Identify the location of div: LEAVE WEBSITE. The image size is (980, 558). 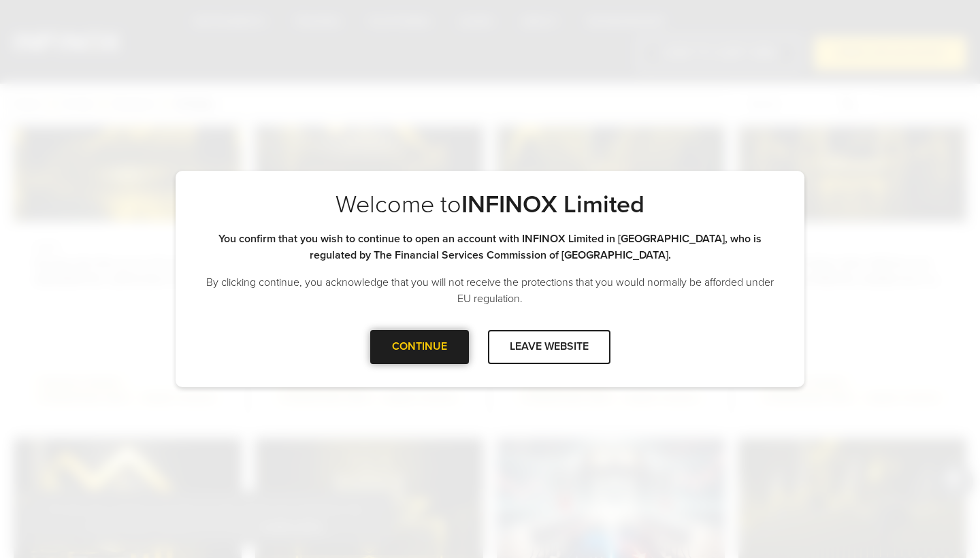
(549, 346).